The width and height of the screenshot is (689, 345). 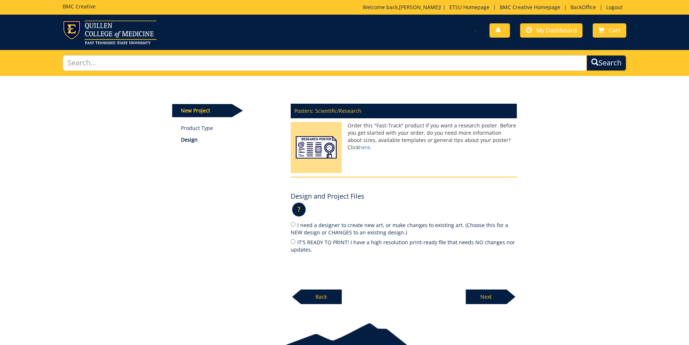 I want to click on span: My Dashboard, so click(x=557, y=30).